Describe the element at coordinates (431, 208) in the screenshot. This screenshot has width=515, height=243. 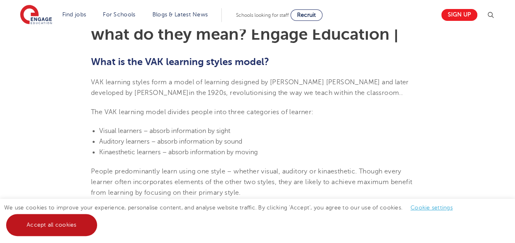
I see `a: Cookie settings` at that location.